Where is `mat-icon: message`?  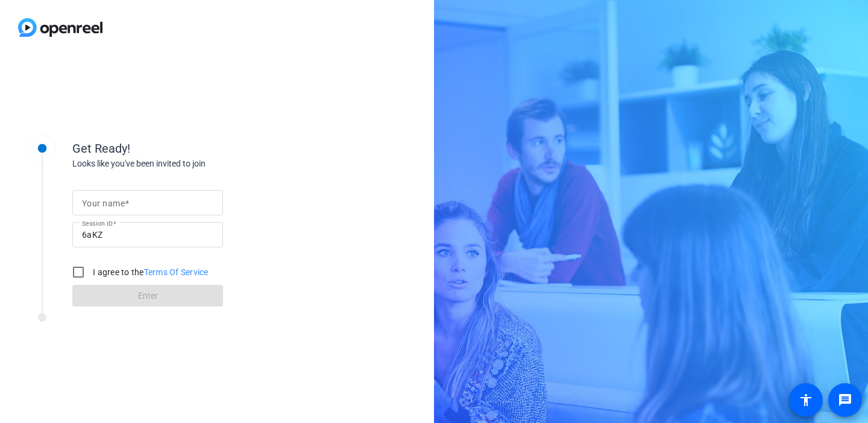 mat-icon: message is located at coordinates (845, 400).